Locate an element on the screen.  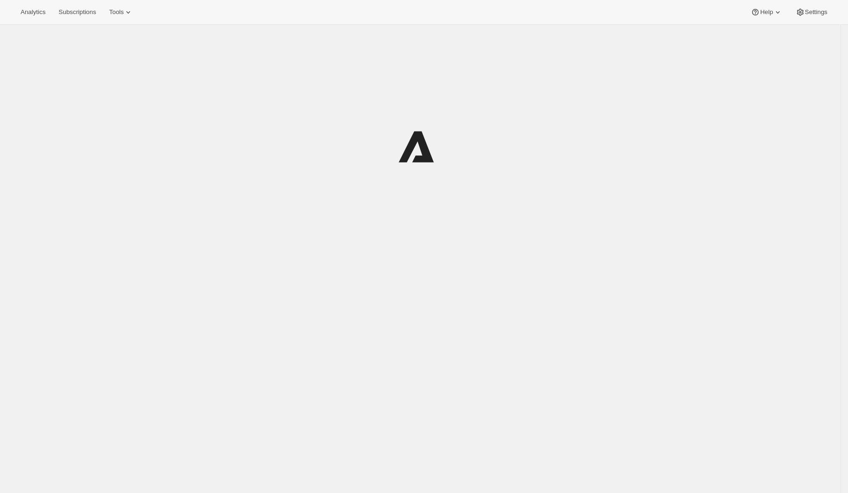
button: Settings is located at coordinates (811, 12).